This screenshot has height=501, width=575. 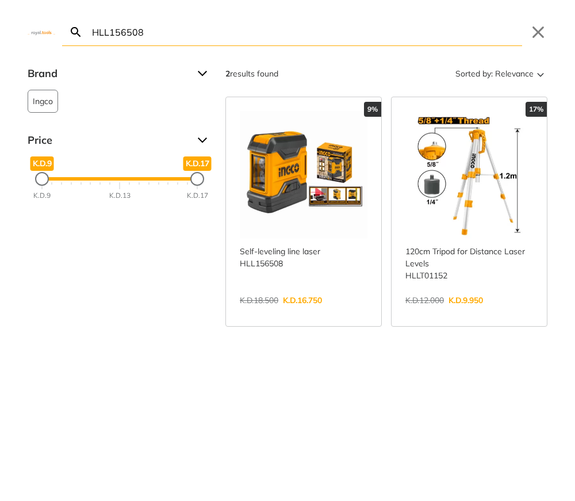 I want to click on span: Ingco, so click(x=43, y=101).